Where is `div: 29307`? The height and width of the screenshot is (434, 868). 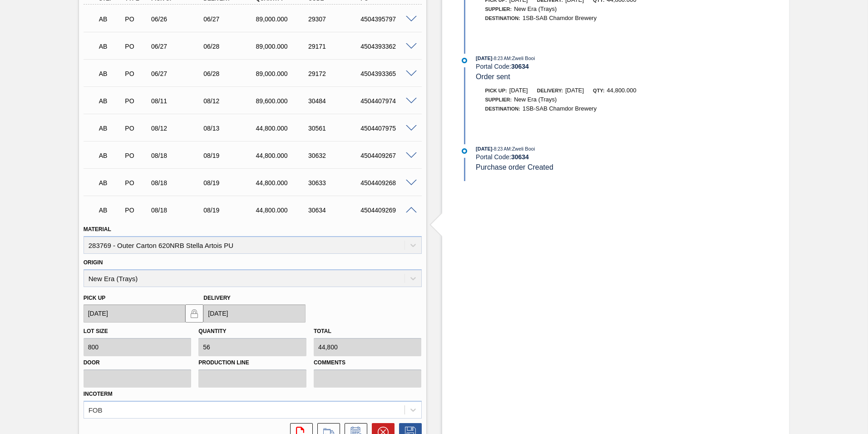 div: 29307 is located at coordinates (335, 19).